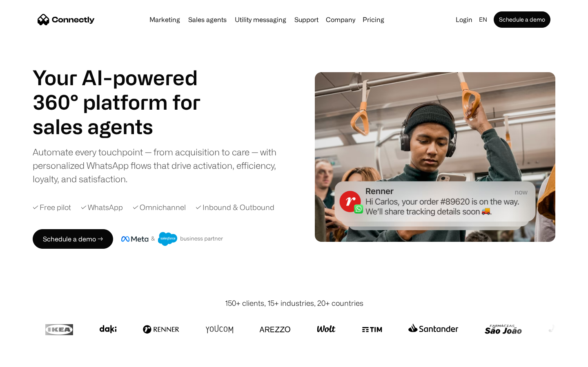 The image size is (588, 367). I want to click on div: carousel, so click(127, 126).